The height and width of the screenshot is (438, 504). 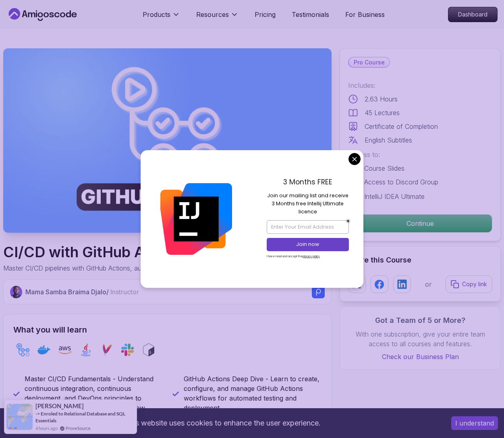 What do you see at coordinates (310, 15) in the screenshot?
I see `a: Testimonials` at bounding box center [310, 15].